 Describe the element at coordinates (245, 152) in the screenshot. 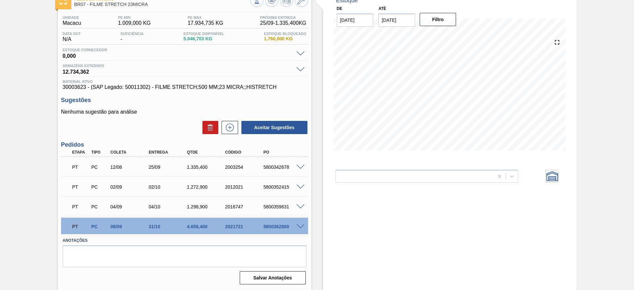

I see `div: Código` at that location.